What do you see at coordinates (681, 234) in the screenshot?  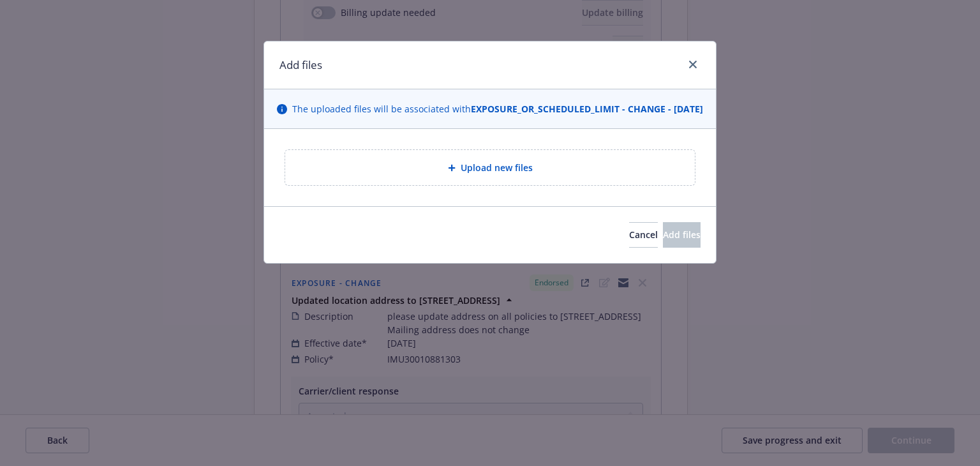 I see `span: Add files` at bounding box center [681, 234].